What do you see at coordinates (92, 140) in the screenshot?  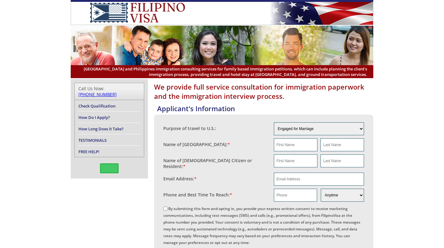 I see `a: TESTIMONIALS` at bounding box center [92, 140].